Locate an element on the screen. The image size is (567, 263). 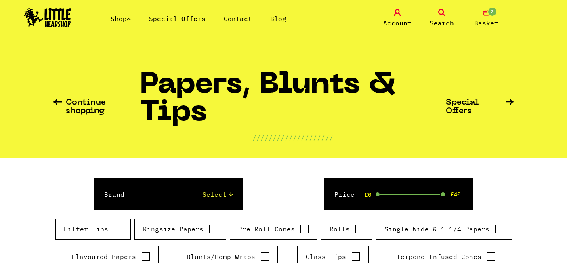
a: Continue shopping is located at coordinates (97, 107).